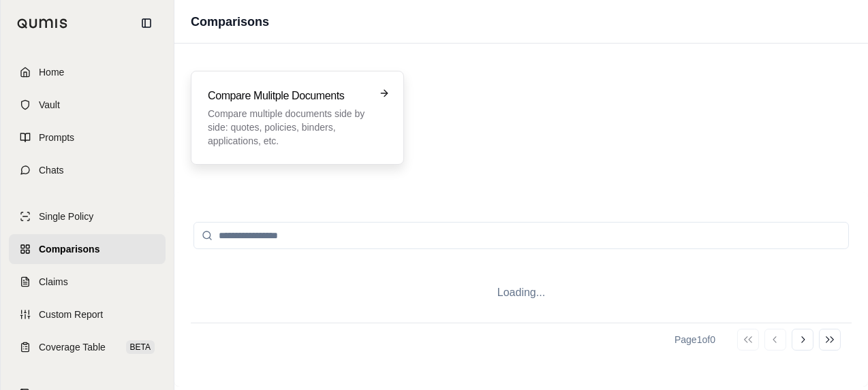 The width and height of the screenshot is (868, 390). I want to click on span: Coverage Table, so click(72, 347).